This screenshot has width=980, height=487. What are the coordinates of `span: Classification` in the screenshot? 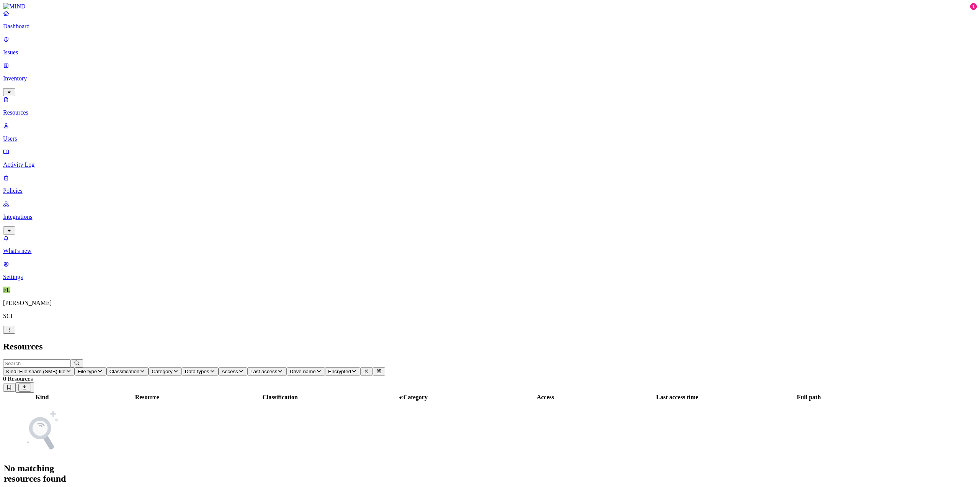 It's located at (124, 372).